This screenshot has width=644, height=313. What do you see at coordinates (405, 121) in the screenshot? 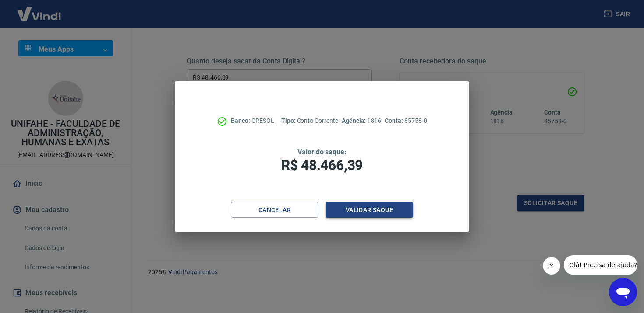
I see `p: 85758-0` at bounding box center [405, 121].